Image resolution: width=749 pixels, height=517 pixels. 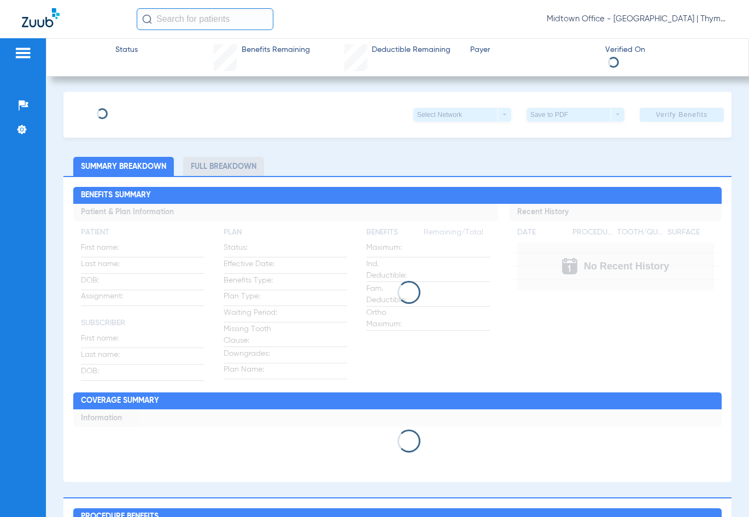 What do you see at coordinates (533, 50) in the screenshot?
I see `span: Payer` at bounding box center [533, 50].